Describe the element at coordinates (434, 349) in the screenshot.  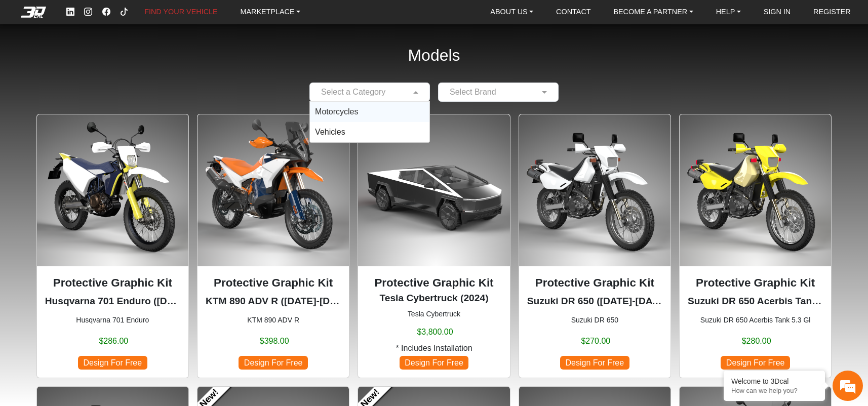
I see `span: * Includes Installation` at that location.